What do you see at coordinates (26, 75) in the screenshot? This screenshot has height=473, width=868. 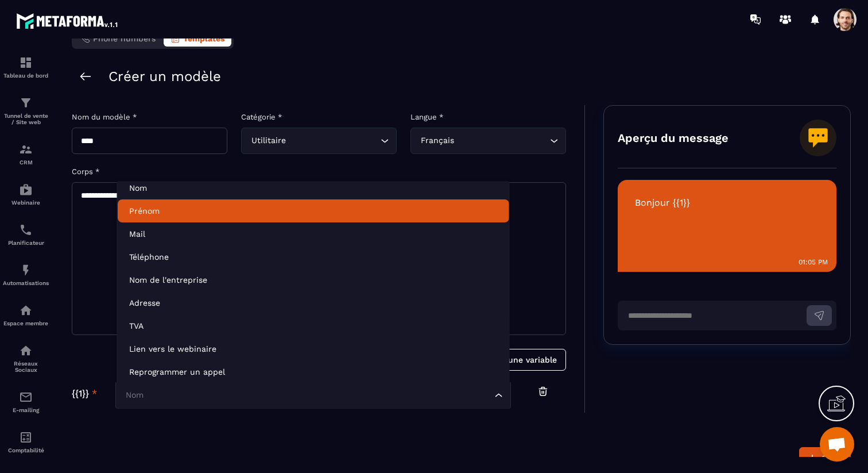 I see `p: Tableau de bord` at bounding box center [26, 75].